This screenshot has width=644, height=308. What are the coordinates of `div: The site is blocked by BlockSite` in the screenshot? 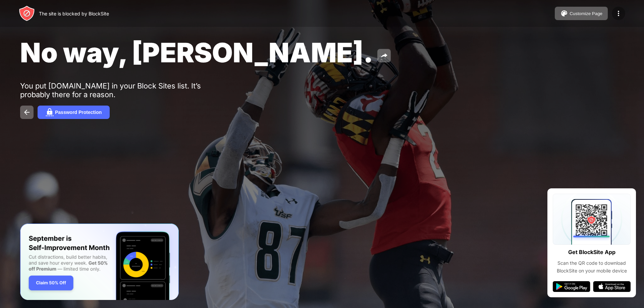 It's located at (74, 13).